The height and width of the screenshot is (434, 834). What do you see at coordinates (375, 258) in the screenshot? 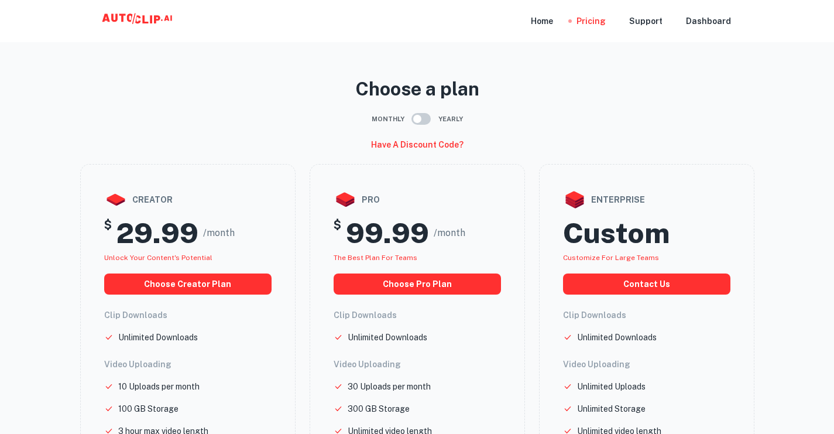
I see `span: The best plan for teams` at bounding box center [375, 258].